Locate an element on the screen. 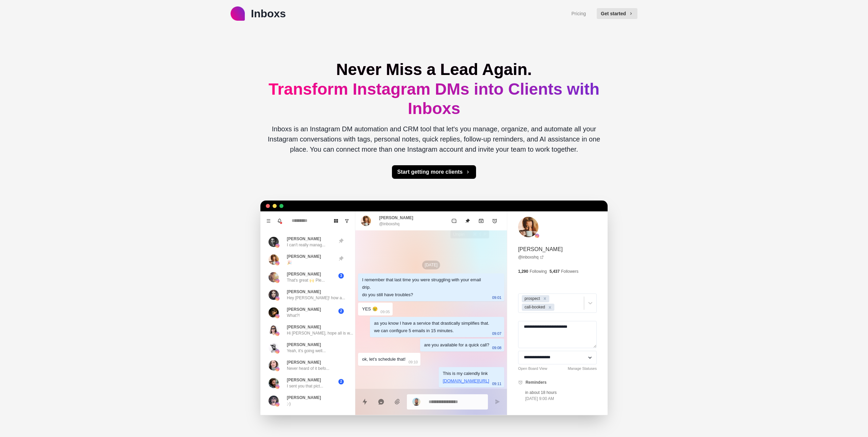 The width and height of the screenshot is (868, 437). p: 09:01 is located at coordinates (497, 298).